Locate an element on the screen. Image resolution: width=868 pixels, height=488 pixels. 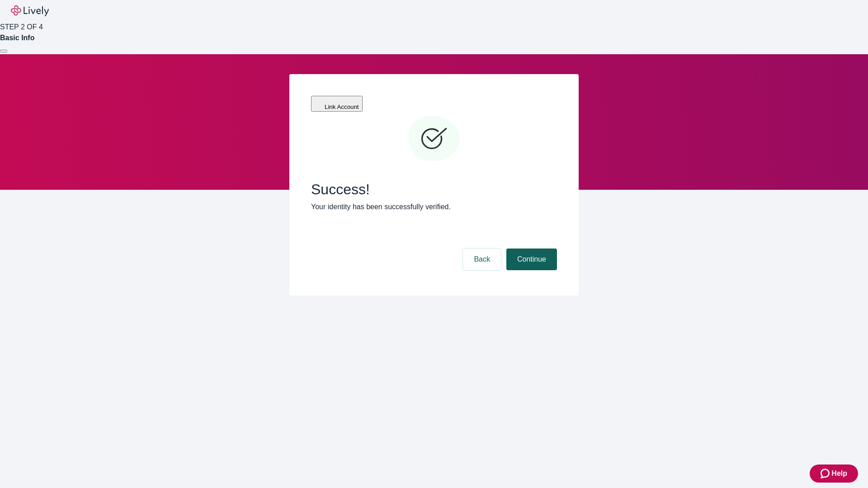
img: Lively is located at coordinates (30, 11).